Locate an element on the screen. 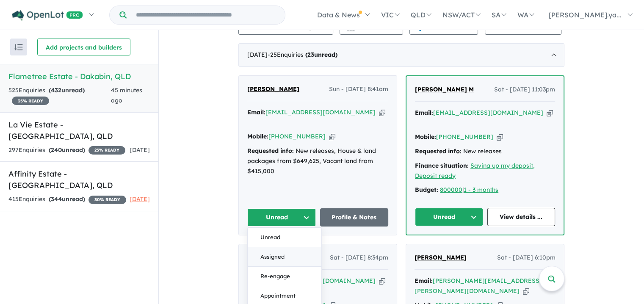 The image size is (644, 304). a: Saving up my deposit, Deposit ready is located at coordinates (475, 171).